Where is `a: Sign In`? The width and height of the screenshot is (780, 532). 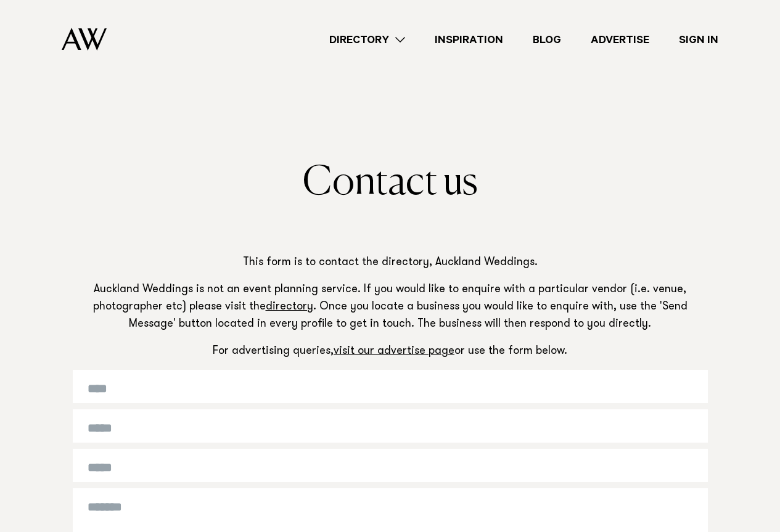 a: Sign In is located at coordinates (698, 40).